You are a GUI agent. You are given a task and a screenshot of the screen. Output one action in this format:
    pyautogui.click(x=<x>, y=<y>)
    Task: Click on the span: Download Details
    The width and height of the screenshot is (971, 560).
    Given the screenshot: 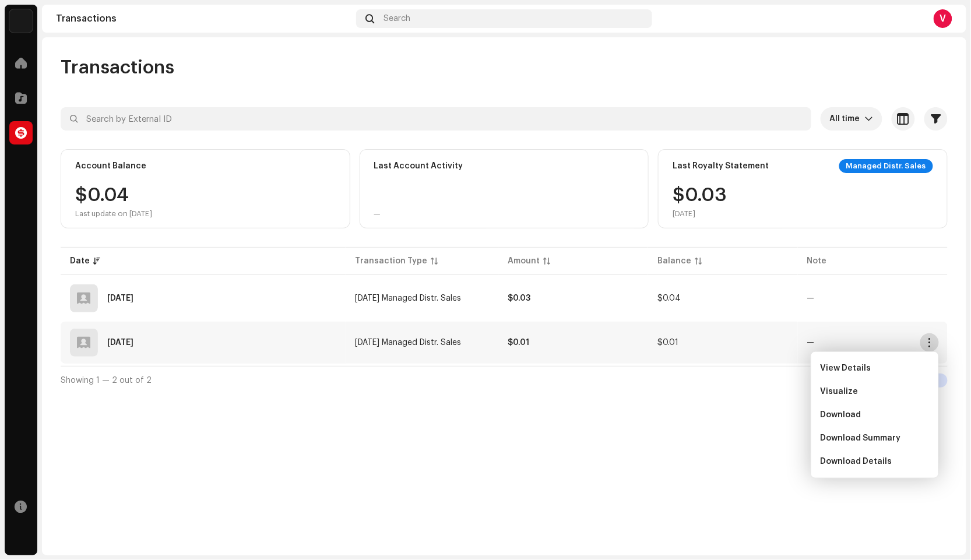 What is the action you would take?
    pyautogui.click(x=856, y=462)
    